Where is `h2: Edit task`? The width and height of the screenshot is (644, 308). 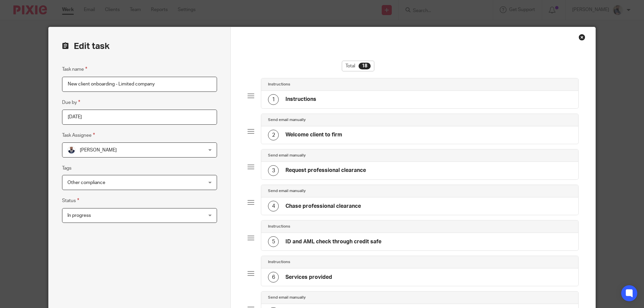
h2: Edit task is located at coordinates (139, 46).